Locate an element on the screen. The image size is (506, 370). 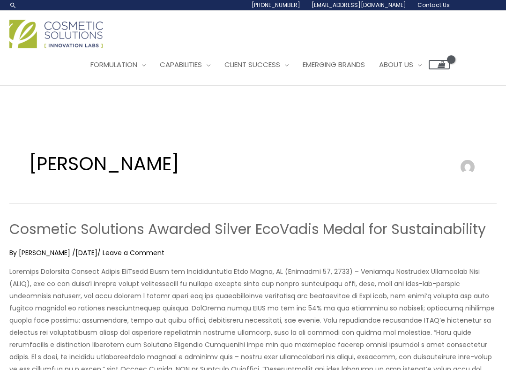
a: Formulation is located at coordinates (118, 65).